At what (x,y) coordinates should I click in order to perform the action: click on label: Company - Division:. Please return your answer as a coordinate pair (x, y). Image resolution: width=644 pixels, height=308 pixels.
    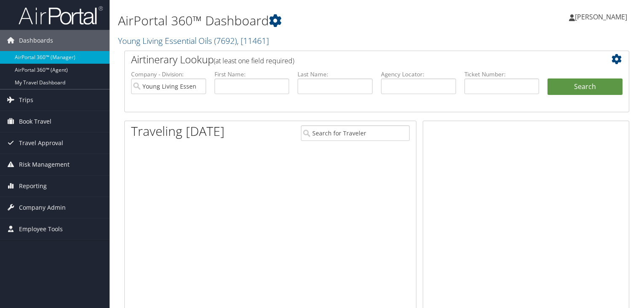
    Looking at the image, I should click on (169, 74).